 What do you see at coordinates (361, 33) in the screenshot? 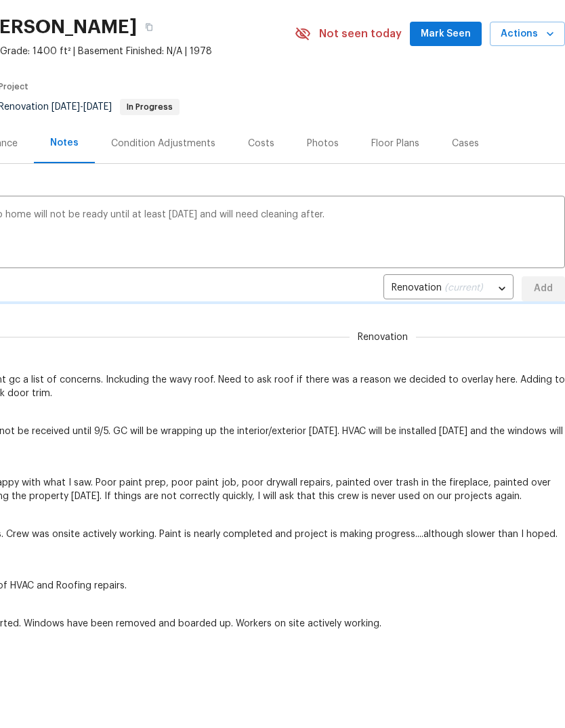
I see `span: Not seen today` at bounding box center [361, 33].